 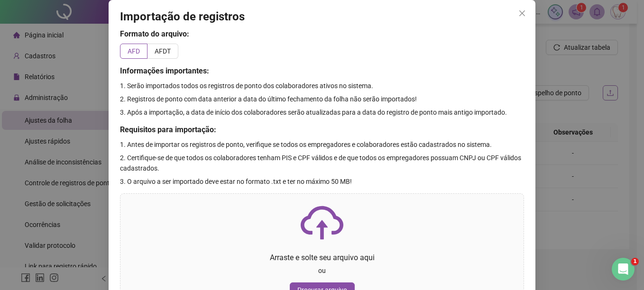 What do you see at coordinates (268, 99) in the screenshot?
I see `span: 2. Registros de ponto com data anterior a data do último fechamento da folha não serão importados!` at bounding box center [268, 99].